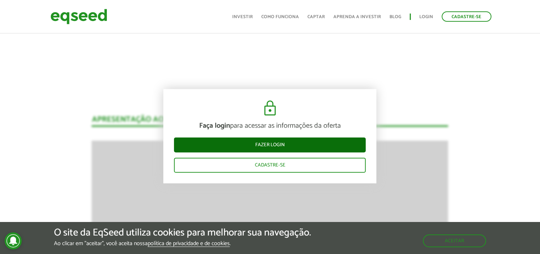 This screenshot has width=540, height=254. Describe the element at coordinates (270, 126) in the screenshot. I see `p: para acessar as informações da oferta` at that location.